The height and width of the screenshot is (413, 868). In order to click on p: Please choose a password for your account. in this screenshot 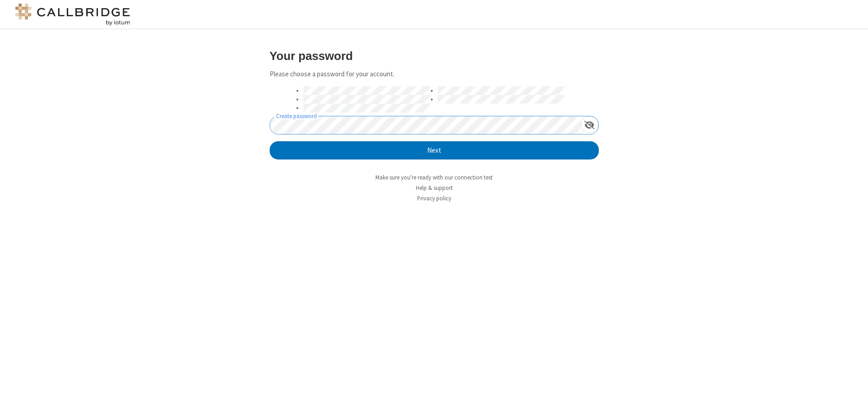, I will do `click(434, 74)`.